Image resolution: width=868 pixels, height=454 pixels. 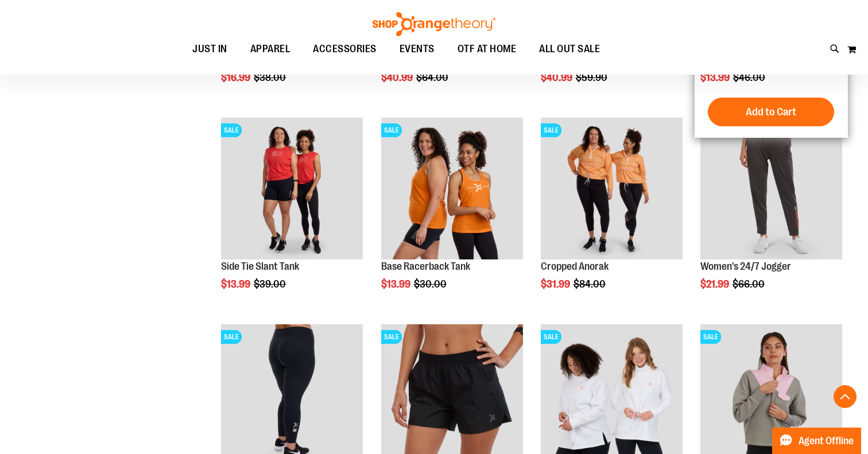 What do you see at coordinates (431, 284) in the screenshot?
I see `span: $30.00` at bounding box center [431, 284].